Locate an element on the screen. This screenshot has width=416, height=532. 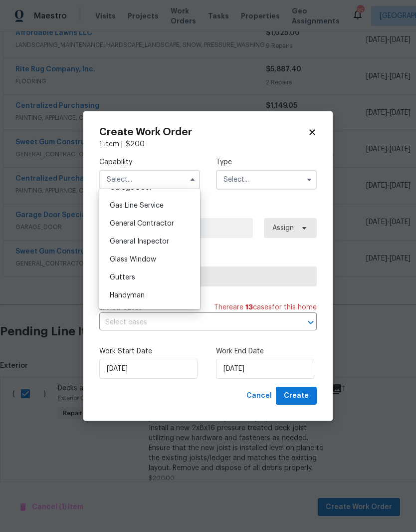
label: Work End Date is located at coordinates (266, 351).